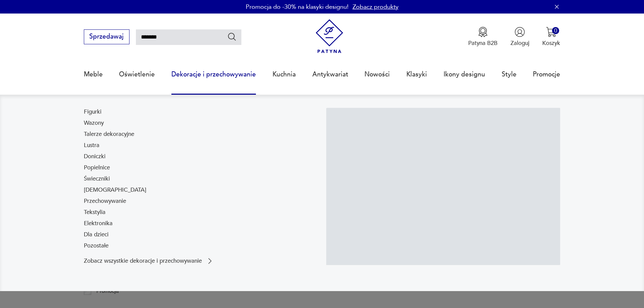  I want to click on a: Meble, so click(93, 75).